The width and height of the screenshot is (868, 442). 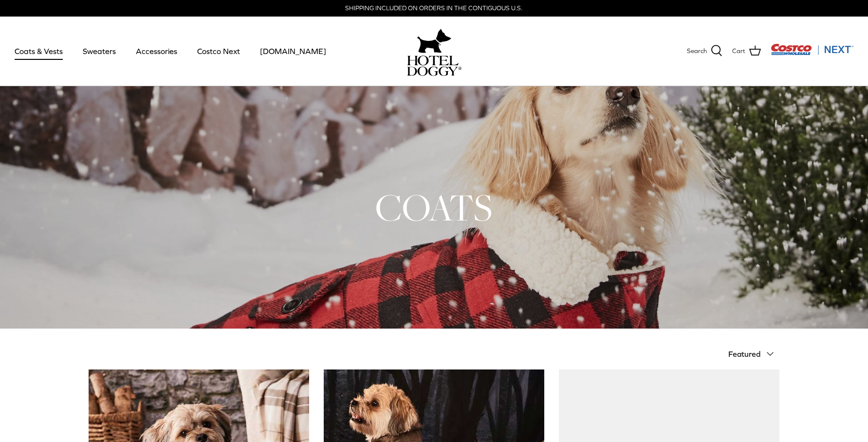 I want to click on button: Featured, so click(x=754, y=354).